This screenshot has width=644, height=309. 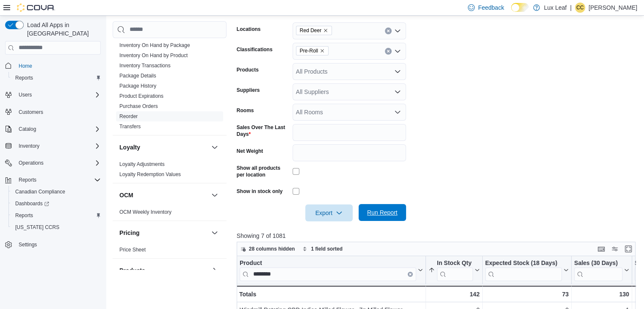 What do you see at coordinates (52, 66) in the screenshot?
I see `button: Home` at bounding box center [52, 66].